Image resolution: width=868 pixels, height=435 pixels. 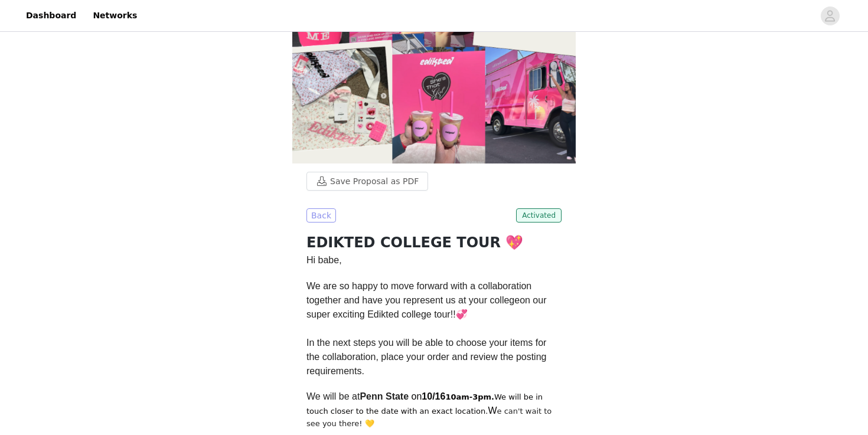 I want to click on a: Dashboard, so click(x=51, y=15).